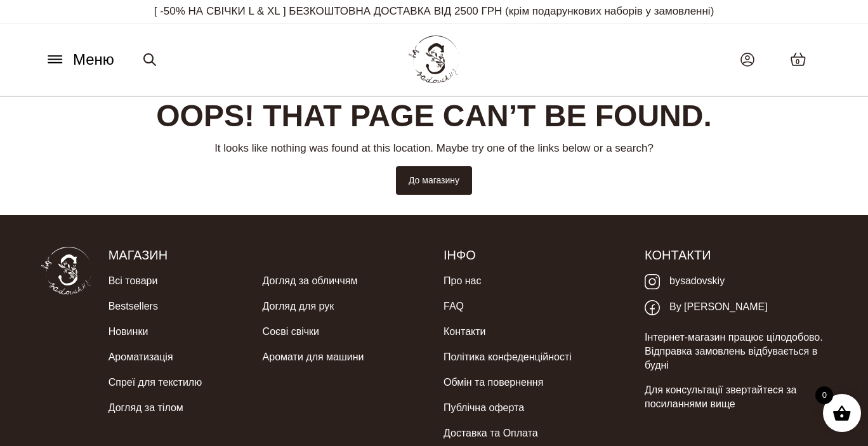 This screenshot has height=446, width=868. What do you see at coordinates (735, 255) in the screenshot?
I see `h5: Контакти` at bounding box center [735, 255].